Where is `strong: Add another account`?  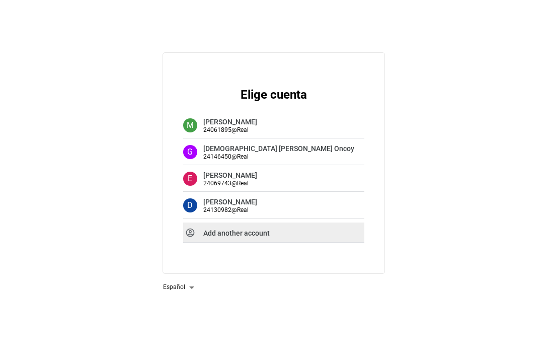 strong: Add another account is located at coordinates (237, 233).